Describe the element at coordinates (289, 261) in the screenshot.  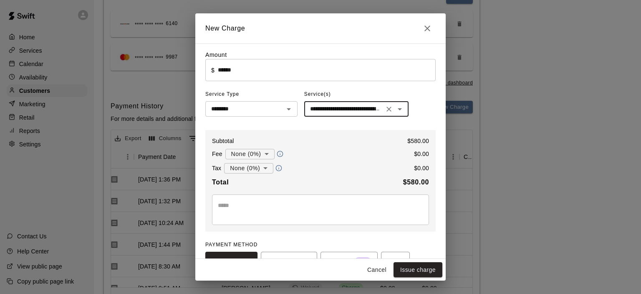
I see `span: POINT OF SALE` at that location.